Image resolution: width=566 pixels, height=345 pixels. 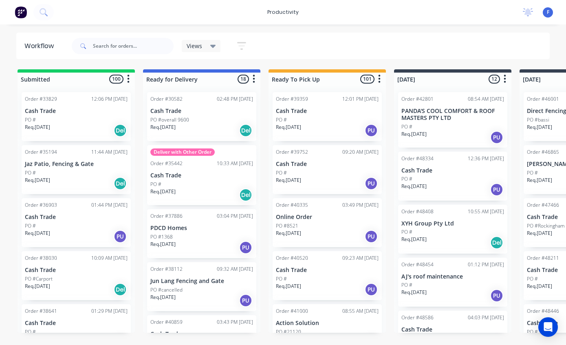 I want to click on div: Order #48334, so click(x=417, y=159).